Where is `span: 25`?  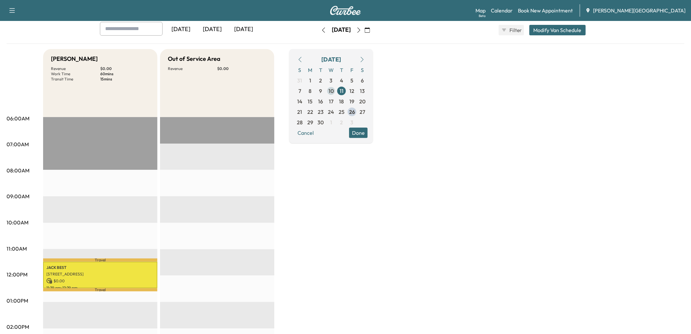 span: 25 is located at coordinates (342, 112).